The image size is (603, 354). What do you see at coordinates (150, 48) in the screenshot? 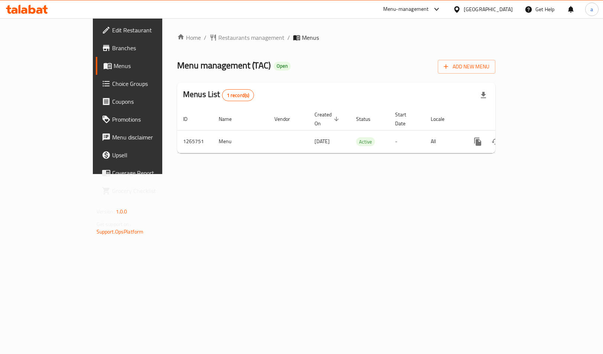
I see `span: Branches` at bounding box center [150, 48].